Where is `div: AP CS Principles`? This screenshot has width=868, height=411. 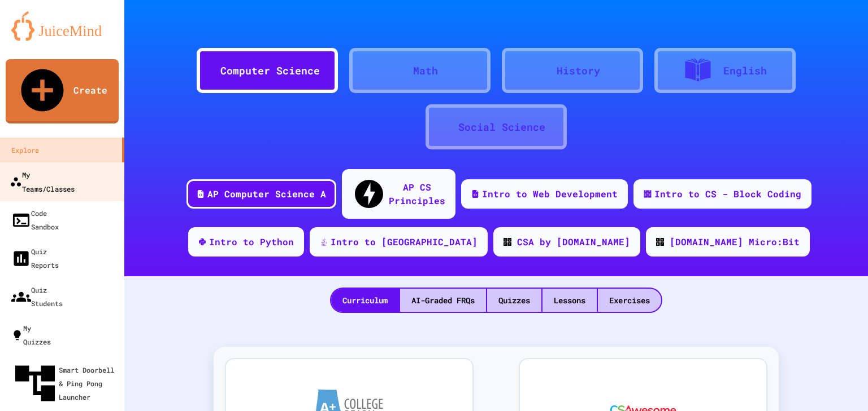 div: AP CS Principles is located at coordinates (417, 194).